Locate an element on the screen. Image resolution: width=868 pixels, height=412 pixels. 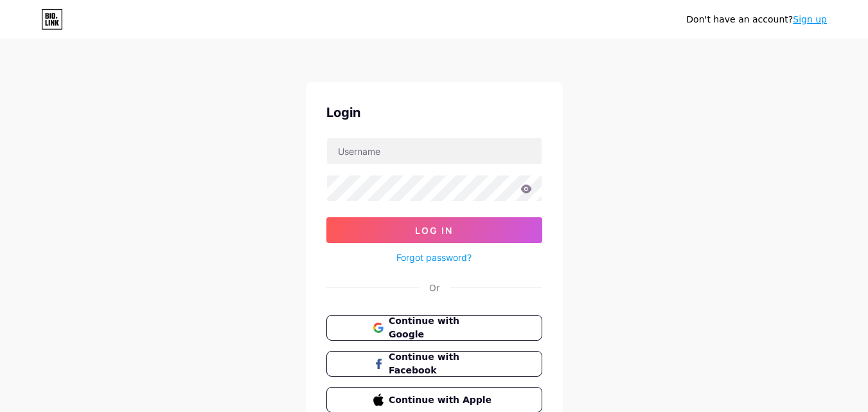
button: Continue with Google is located at coordinates (435, 328).